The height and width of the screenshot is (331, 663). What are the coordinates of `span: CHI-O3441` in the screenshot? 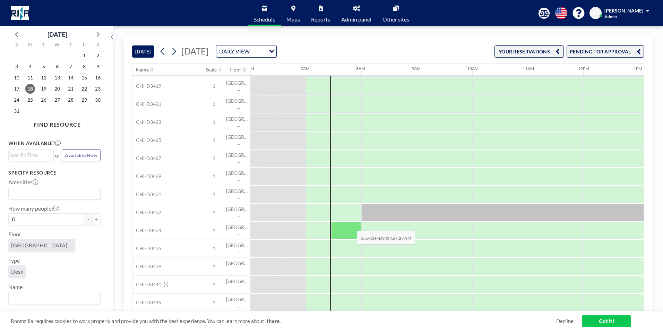 It's located at (147, 285).